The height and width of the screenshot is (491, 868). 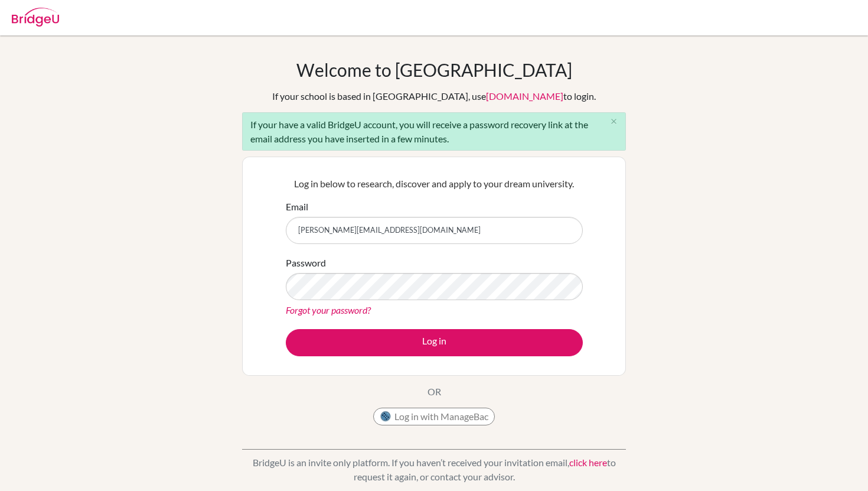 What do you see at coordinates (434, 470) in the screenshot?
I see `p: BridgeU is an invite only platform. If you haven’t received your invitation email, to request it ...` at bounding box center [434, 470].